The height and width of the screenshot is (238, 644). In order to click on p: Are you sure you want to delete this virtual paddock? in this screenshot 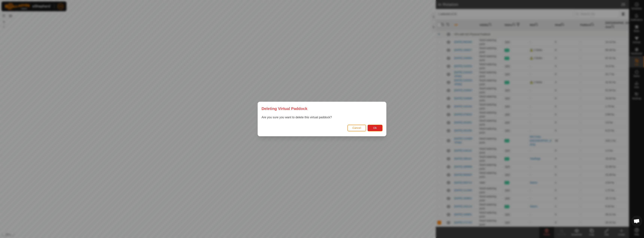, I will do `click(322, 117)`.